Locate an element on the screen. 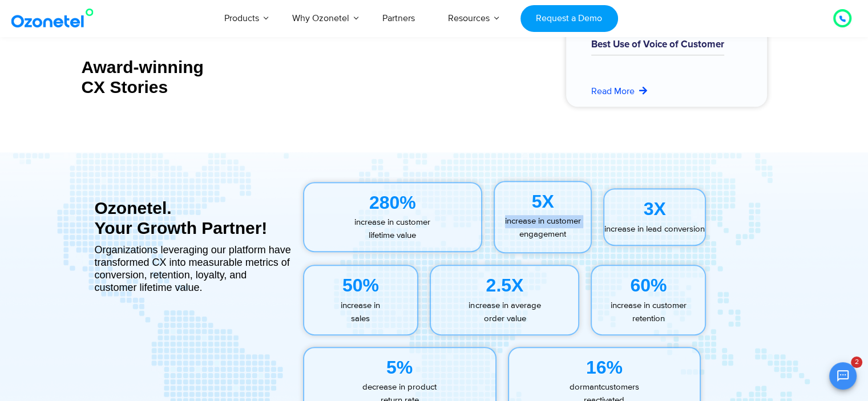 The image size is (868, 401). div: 50% is located at coordinates (361, 285).